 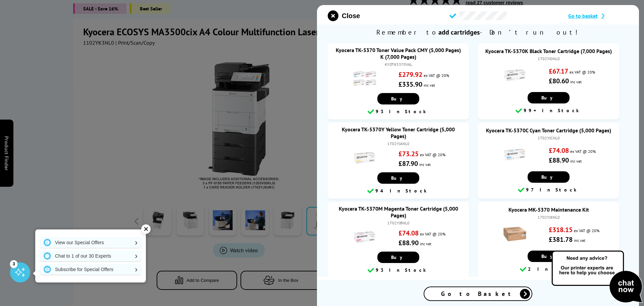 What do you see at coordinates (399, 212) in the screenshot?
I see `a: Kyocera TK-5370M Magenta Toner Cartridge (5,000 Pages)` at bounding box center [399, 212].